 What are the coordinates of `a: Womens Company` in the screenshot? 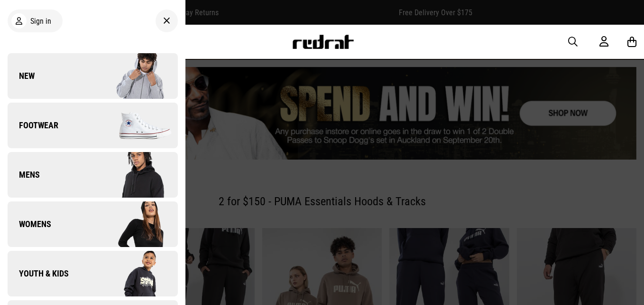 It's located at (93, 224).